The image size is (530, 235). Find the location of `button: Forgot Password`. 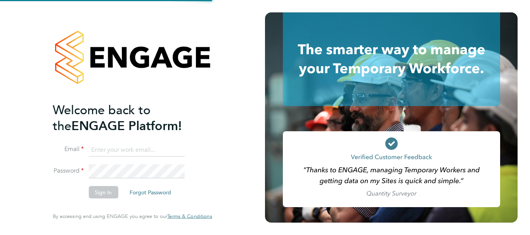

button: Forgot Password is located at coordinates (150, 193).